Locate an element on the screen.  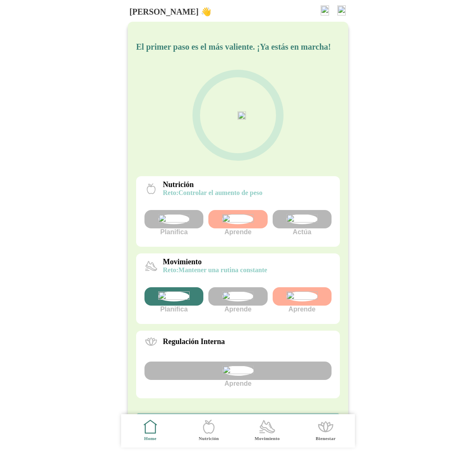
p: Nutrición is located at coordinates (212, 184).